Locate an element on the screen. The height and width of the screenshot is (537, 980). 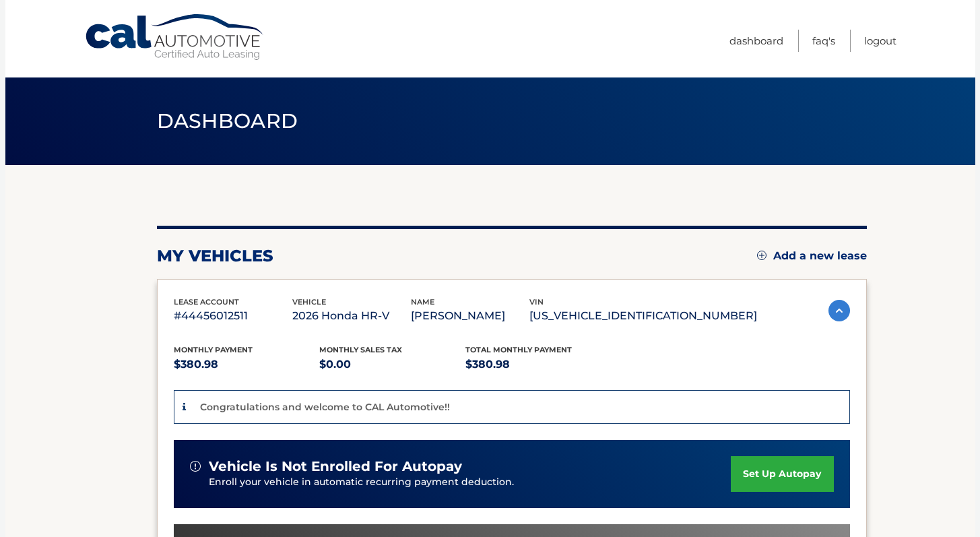
span: vin is located at coordinates (536, 302).